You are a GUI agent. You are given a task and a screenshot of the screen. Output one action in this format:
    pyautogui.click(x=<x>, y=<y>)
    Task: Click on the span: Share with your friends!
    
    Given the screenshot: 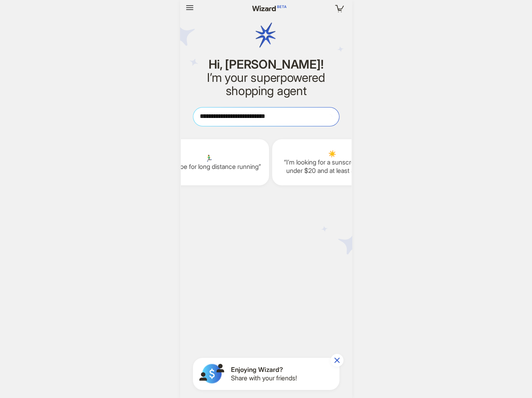 What is the action you would take?
    pyautogui.click(x=264, y=378)
    